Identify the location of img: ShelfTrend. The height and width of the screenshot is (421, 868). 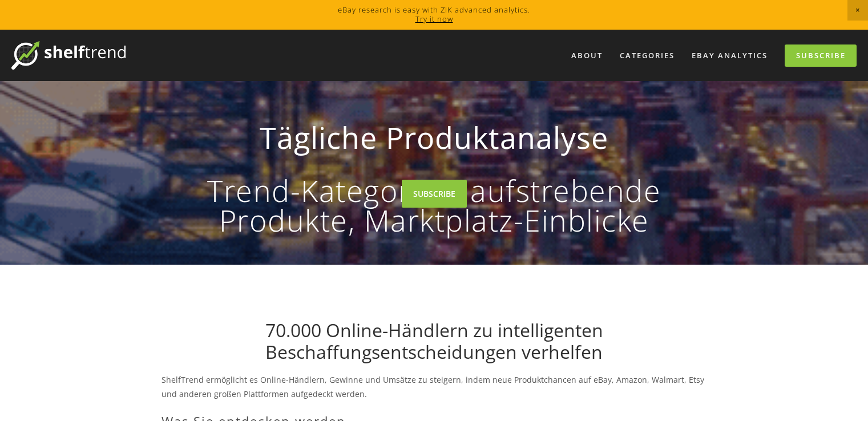
(69, 55).